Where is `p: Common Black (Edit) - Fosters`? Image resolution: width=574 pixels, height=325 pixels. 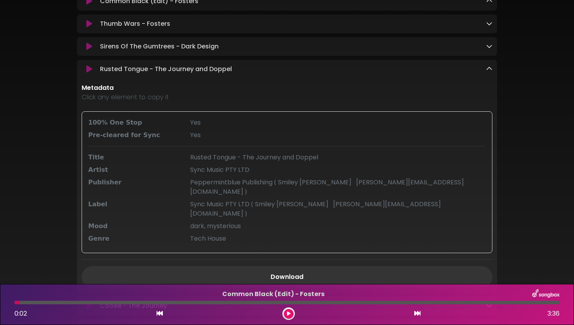 p: Common Black (Edit) - Fosters is located at coordinates (273, 294).